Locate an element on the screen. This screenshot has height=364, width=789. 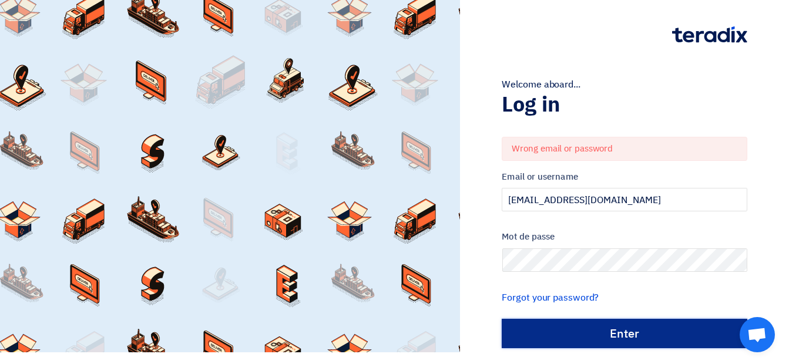
input: Enter is located at coordinates (624, 334).